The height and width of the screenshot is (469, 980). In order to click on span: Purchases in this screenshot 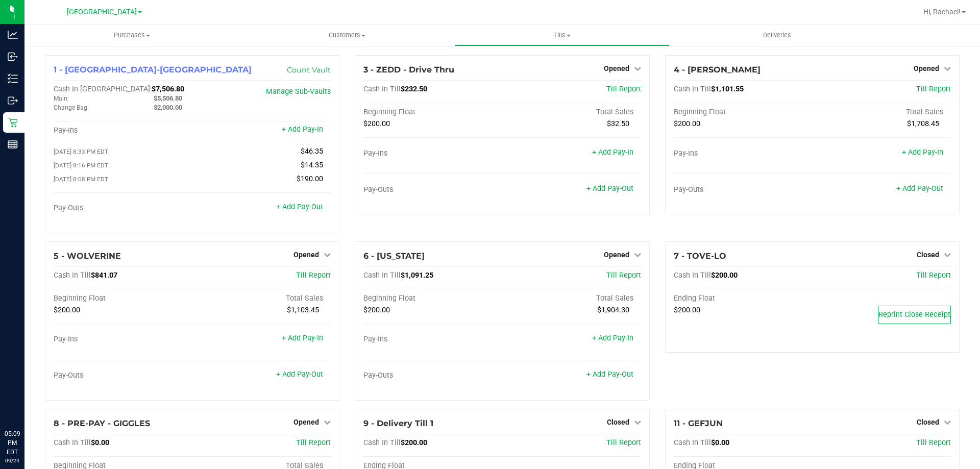, I will do `click(132, 36)`.